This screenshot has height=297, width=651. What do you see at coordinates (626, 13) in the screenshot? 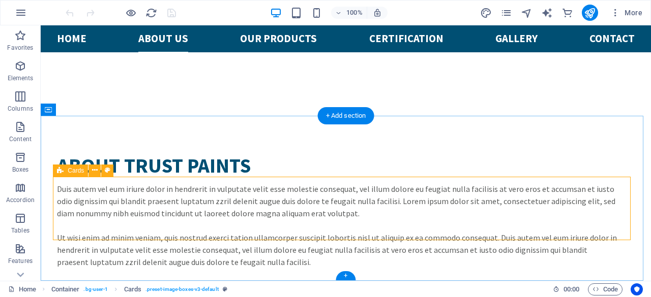
I see `button: More` at bounding box center [626, 13].